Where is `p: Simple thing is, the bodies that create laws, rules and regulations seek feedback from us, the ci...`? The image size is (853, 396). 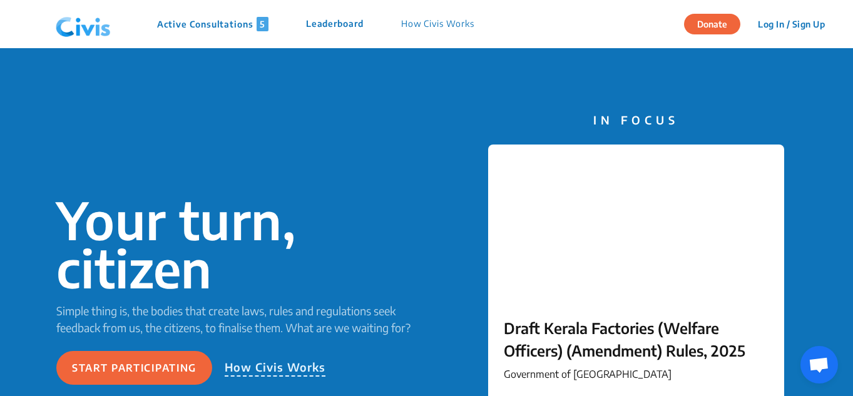
p: Simple thing is, the bodies that create laws, rules and regulations seek feedback from us, the ci... is located at coordinates (241, 319).